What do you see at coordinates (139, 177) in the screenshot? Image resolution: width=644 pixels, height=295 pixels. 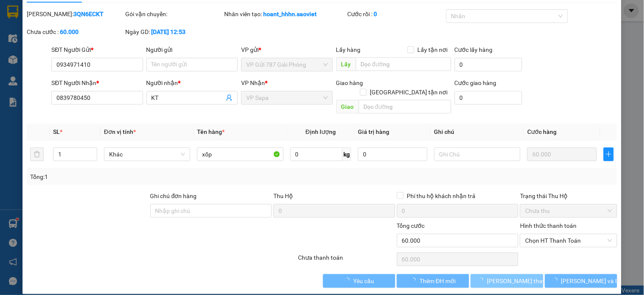 I see `div: Tổng: 1` at bounding box center [139, 177].